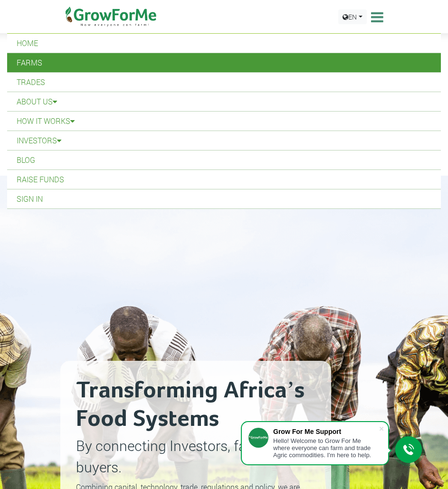 The image size is (448, 489). What do you see at coordinates (224, 199) in the screenshot?
I see `a: Sign In` at bounding box center [224, 199].